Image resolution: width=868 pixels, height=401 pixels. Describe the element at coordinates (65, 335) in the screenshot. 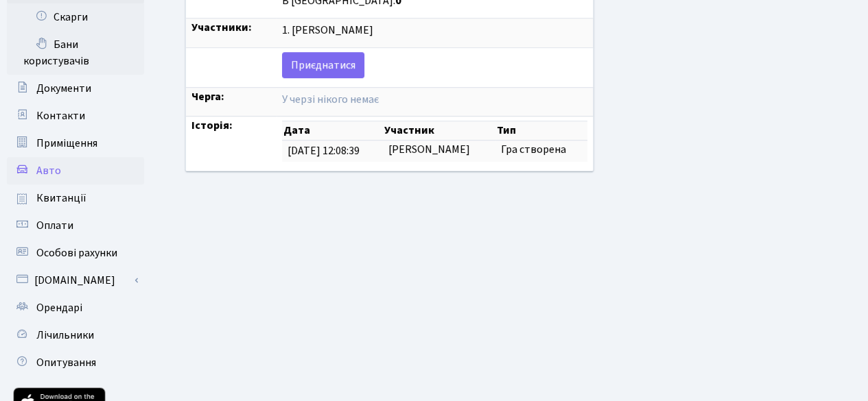

I see `span: Лічильники` at that location.